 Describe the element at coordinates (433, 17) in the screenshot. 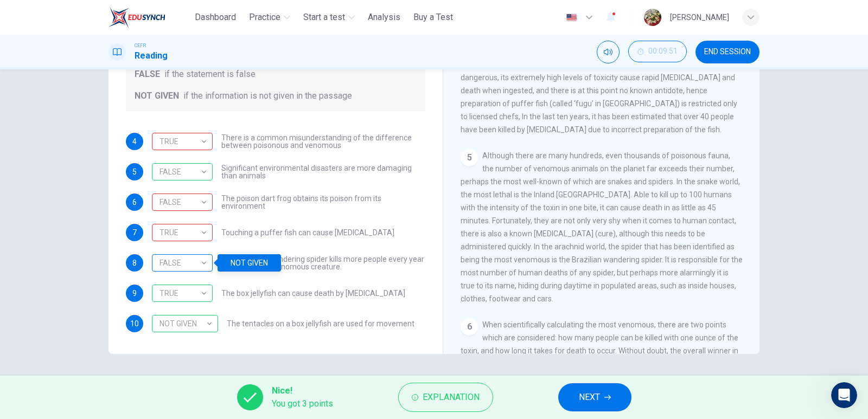

I see `span: Buy a Test` at that location.